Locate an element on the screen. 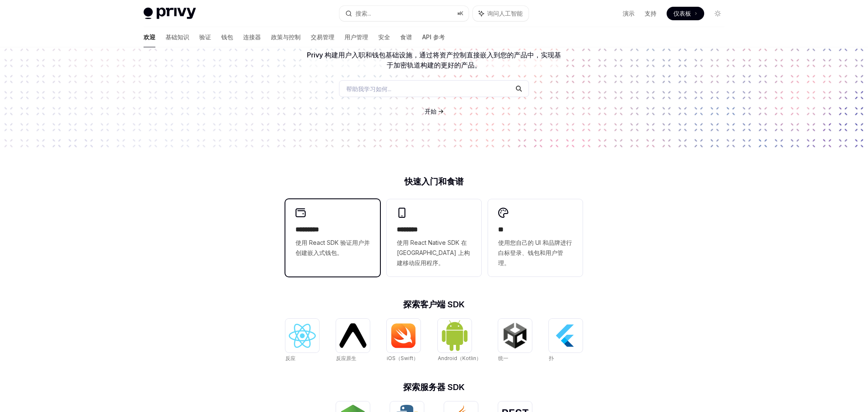  button: 询问人工智能 is located at coordinates (501, 14).